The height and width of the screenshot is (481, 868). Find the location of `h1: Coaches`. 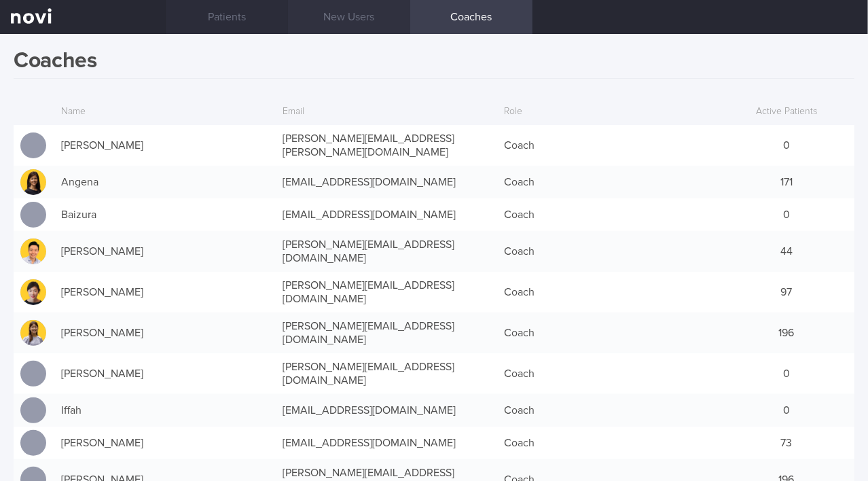

h1: Coaches is located at coordinates (434, 63).